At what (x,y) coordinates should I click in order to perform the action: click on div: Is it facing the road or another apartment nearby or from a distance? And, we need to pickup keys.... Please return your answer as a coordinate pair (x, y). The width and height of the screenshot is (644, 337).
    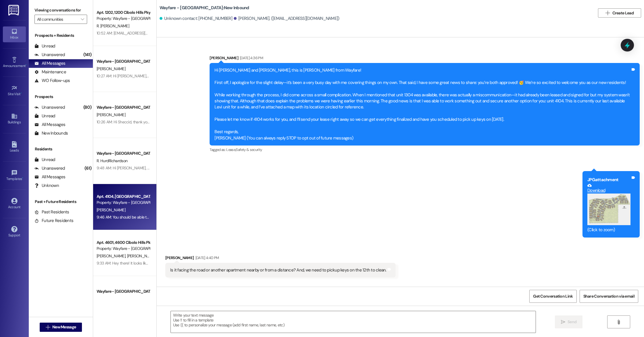
    Looking at the image, I should click on (278, 270).